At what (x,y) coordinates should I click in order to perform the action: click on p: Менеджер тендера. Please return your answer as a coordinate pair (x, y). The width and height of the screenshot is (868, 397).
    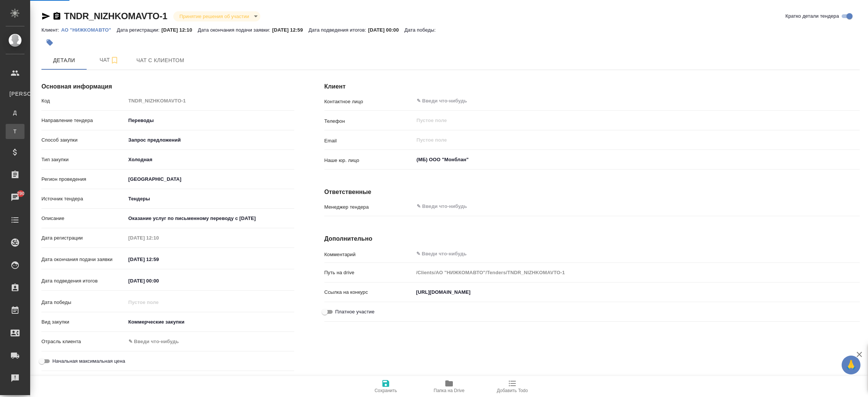
    Looking at the image, I should click on (369, 207).